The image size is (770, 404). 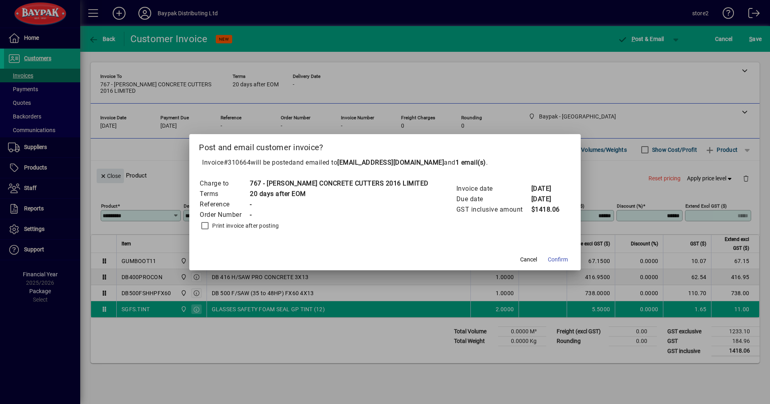 I want to click on td: Charge to, so click(x=224, y=183).